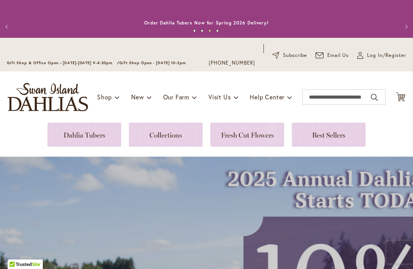 The width and height of the screenshot is (413, 269). What do you see at coordinates (382, 55) in the screenshot?
I see `a: Log In/Register` at bounding box center [382, 55].